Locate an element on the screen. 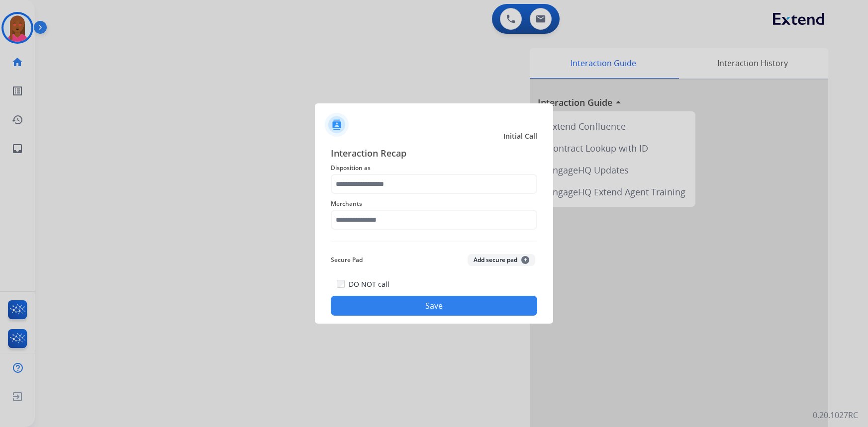  button: Add secure pad+ is located at coordinates (501, 261).